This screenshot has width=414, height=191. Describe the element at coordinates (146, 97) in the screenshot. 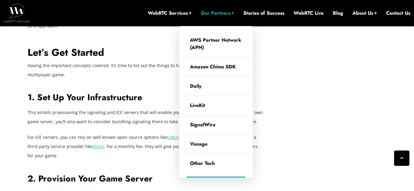

I see `h2: 1. Set Up Your Infrastructure` at that location.